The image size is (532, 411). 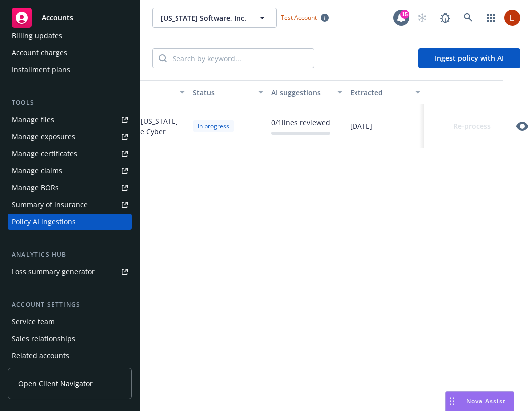 I want to click on input: Search by keyword..., so click(x=240, y=58).